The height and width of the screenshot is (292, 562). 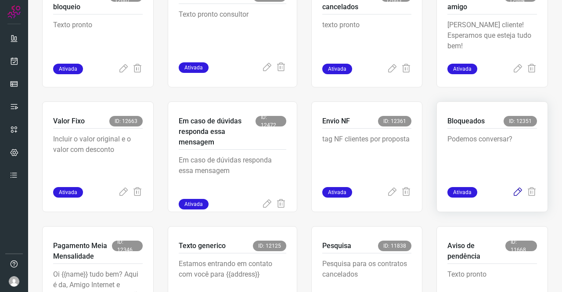 I want to click on p: texto pronto, so click(x=367, y=42).